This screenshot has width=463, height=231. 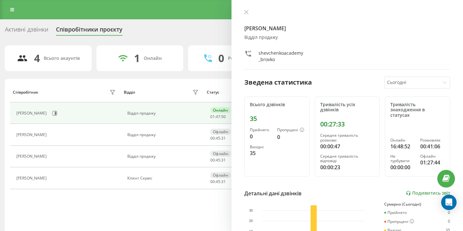 What do you see at coordinates (402, 158) in the screenshot?
I see `div: Не турбувати` at bounding box center [402, 158].